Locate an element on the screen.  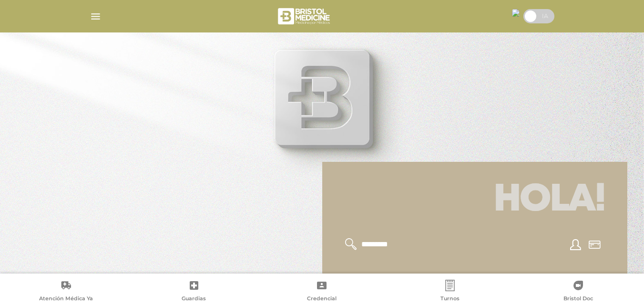
span: Turnos is located at coordinates (450, 299).